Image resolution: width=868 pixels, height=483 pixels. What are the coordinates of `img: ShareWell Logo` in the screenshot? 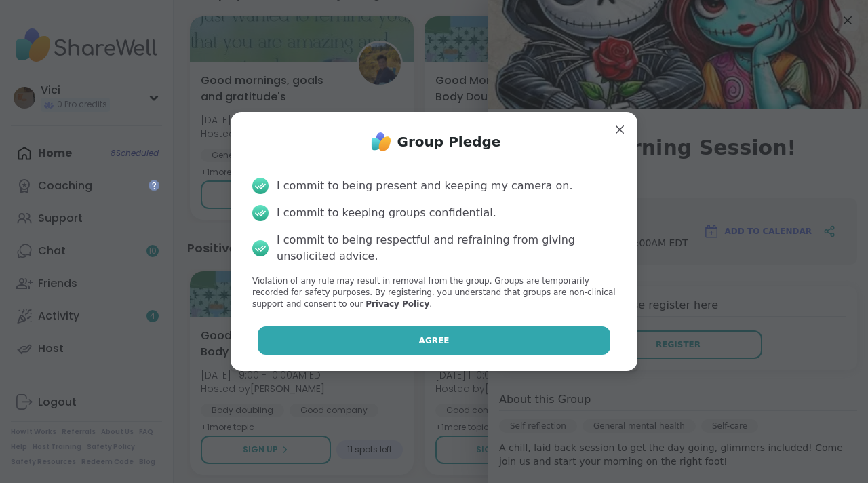 It's located at (381, 142).